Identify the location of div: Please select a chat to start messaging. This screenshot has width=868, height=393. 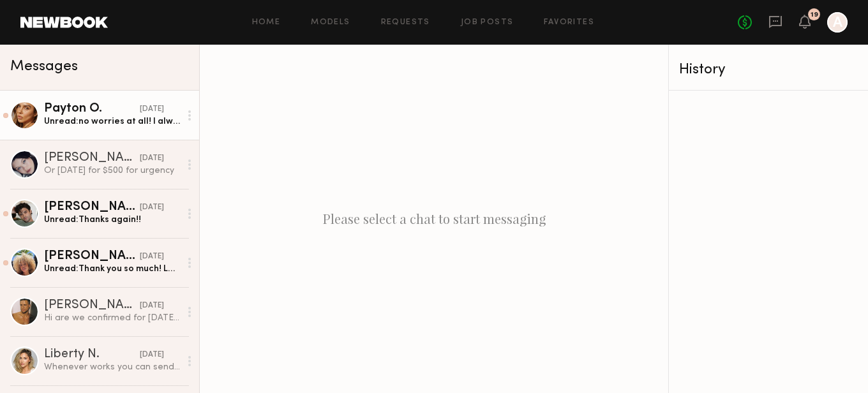
(434, 218).